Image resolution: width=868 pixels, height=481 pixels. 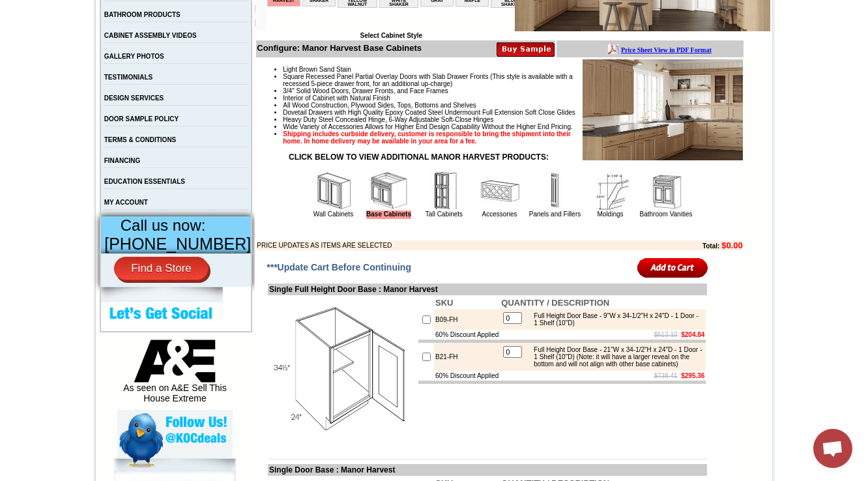 What do you see at coordinates (365, 90) in the screenshot?
I see `span: 3/4" Solid Wood Doors, Drawer Fronts, and Face Frames` at bounding box center [365, 90].